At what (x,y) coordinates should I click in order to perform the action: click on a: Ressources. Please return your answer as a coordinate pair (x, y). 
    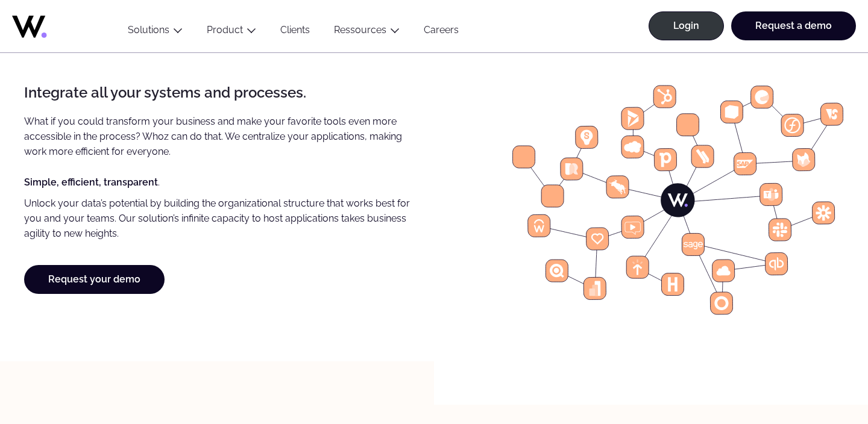
    Looking at the image, I should click on (360, 30).